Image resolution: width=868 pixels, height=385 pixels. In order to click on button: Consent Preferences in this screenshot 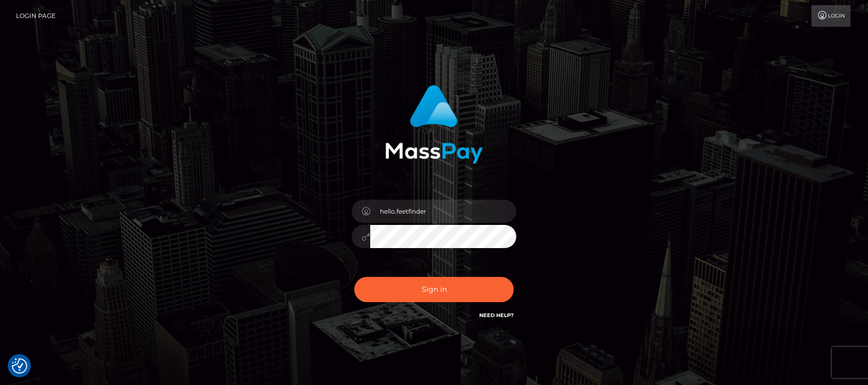, I will do `click(20, 366)`.